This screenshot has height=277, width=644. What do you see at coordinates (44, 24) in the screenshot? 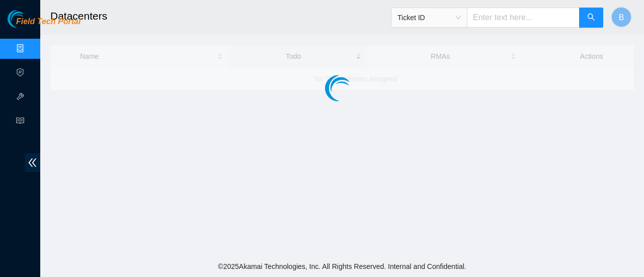
I see `a: Akamai TechnologiesField Tech Portal` at bounding box center [44, 24].